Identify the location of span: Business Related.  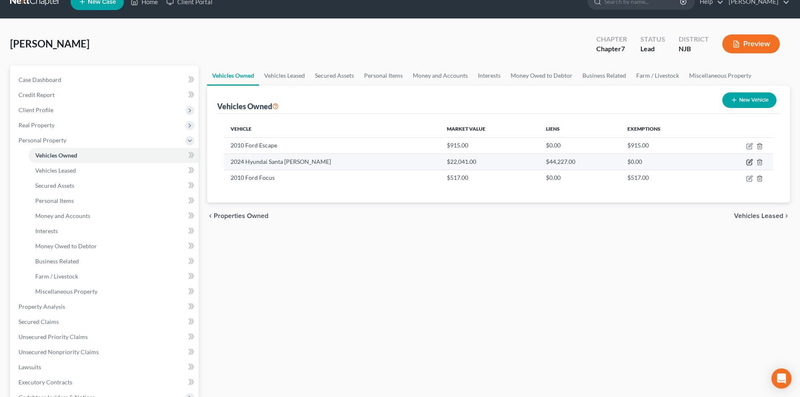
(57, 261).